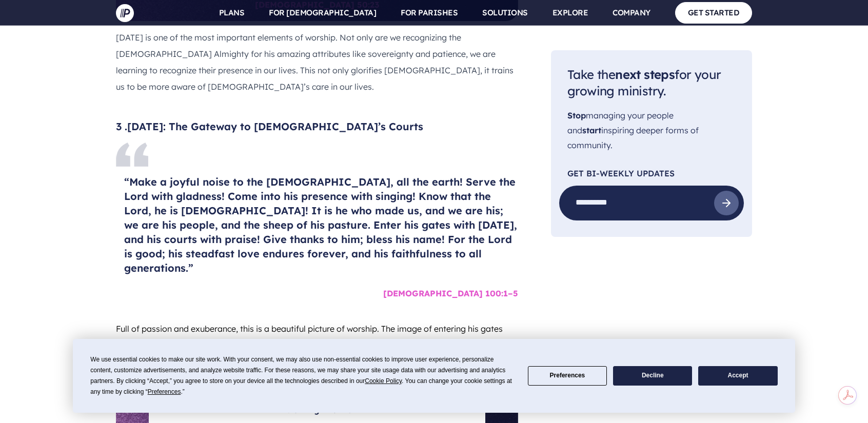 This screenshot has height=423, width=868. Describe the element at coordinates (383, 381) in the screenshot. I see `span: Cookie Policy` at that location.